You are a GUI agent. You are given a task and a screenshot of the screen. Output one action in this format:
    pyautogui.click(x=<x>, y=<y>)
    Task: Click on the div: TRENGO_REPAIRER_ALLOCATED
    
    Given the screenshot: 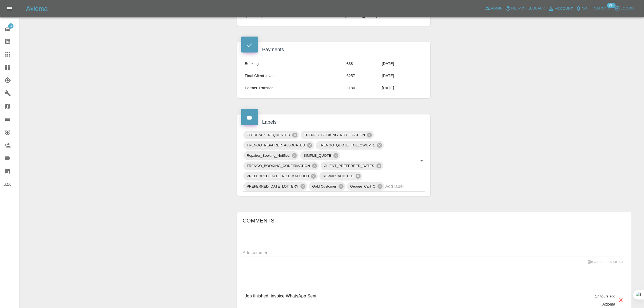 What is the action you would take?
    pyautogui.click(x=278, y=145)
    